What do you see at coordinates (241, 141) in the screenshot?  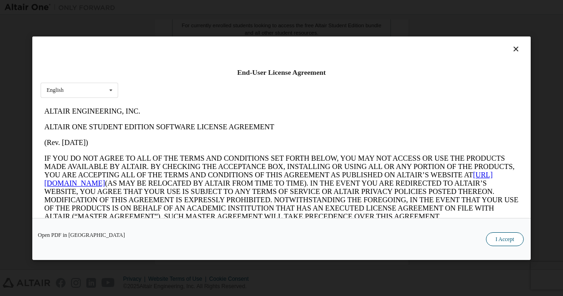 I see `p: This Altair One Student Edition Software License Agreement (“Agreement”) is between Altair Engine...` at bounding box center [241, 141].